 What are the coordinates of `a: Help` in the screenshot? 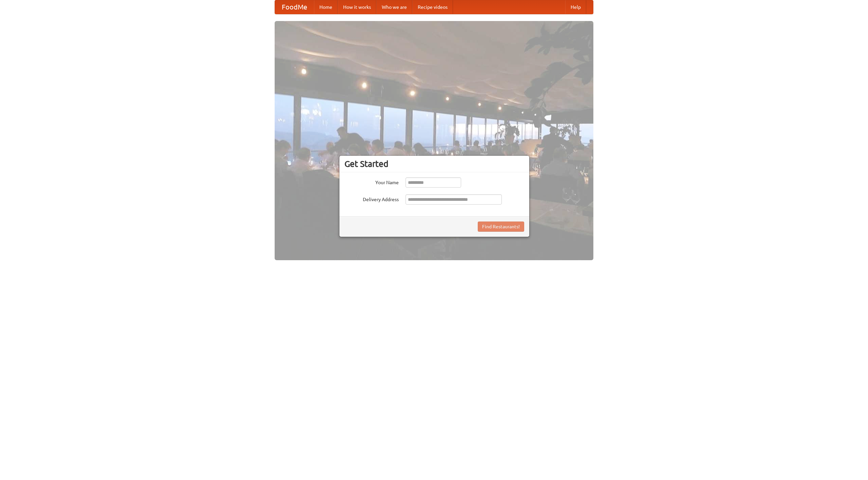 It's located at (576, 7).